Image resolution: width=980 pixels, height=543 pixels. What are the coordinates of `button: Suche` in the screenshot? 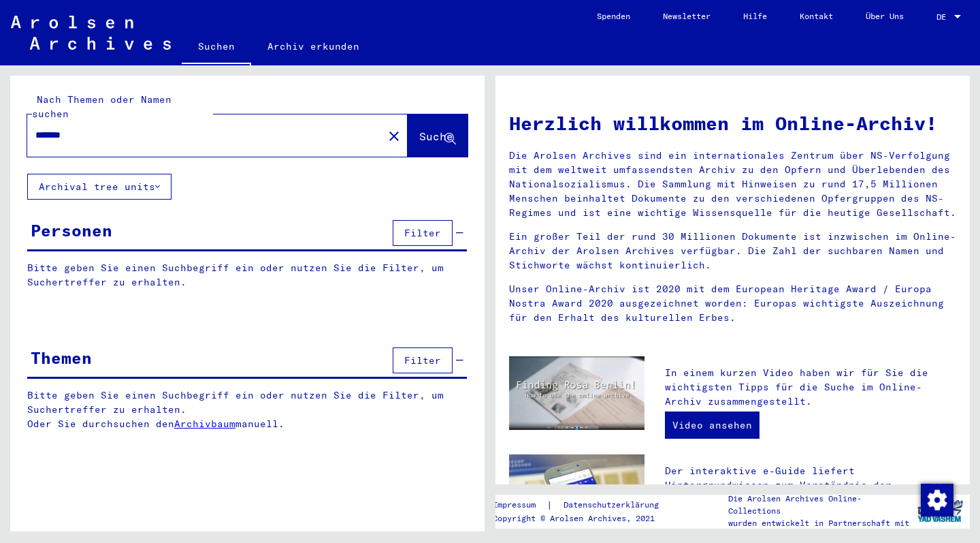 It's located at (438, 136).